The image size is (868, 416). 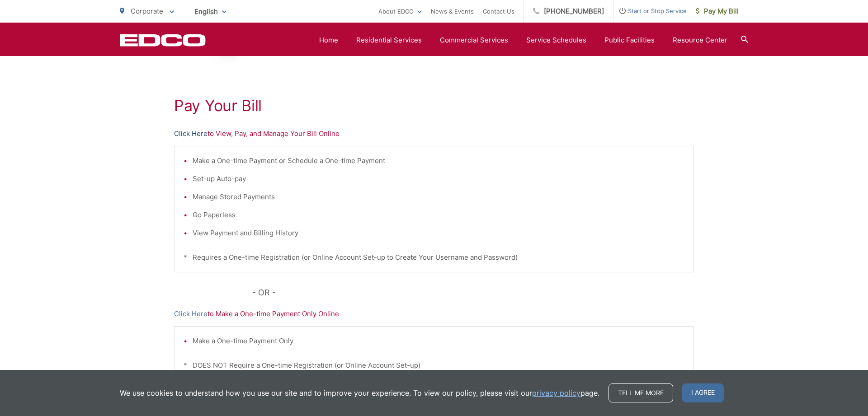 I want to click on a: About EDCO, so click(x=400, y=11).